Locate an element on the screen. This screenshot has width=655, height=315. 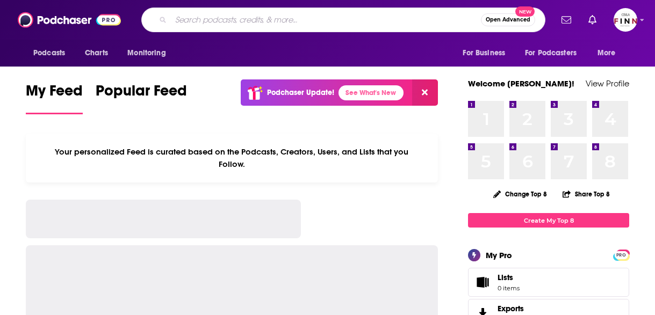
span: For Podcasters is located at coordinates (551, 53).